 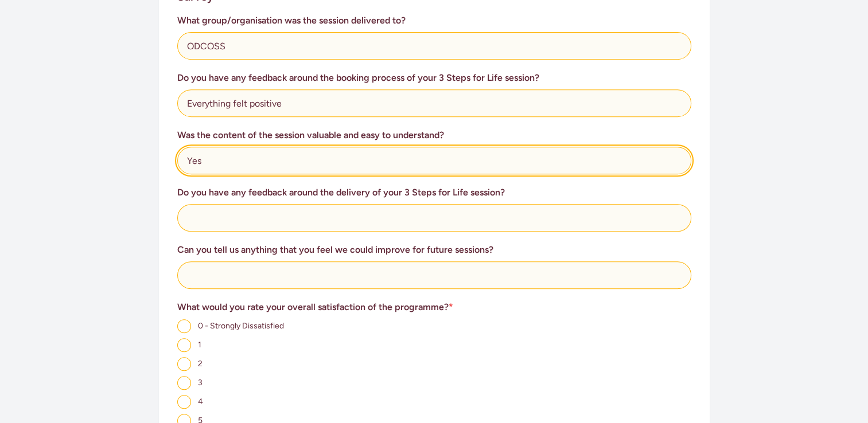 I want to click on h3: Do you have any feedback around the delivery of your 3 Steps for Life session?, so click(x=434, y=193).